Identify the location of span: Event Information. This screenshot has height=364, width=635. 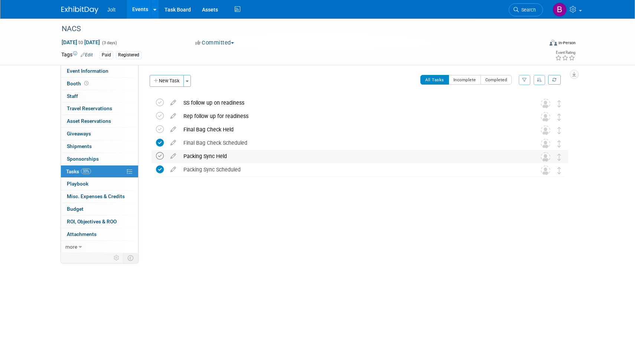
(88, 71).